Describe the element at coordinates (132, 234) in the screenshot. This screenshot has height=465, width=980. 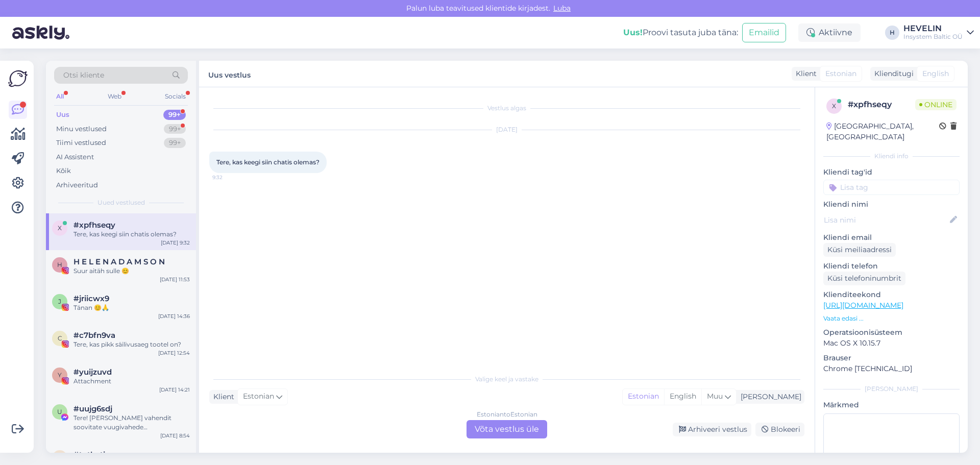
I see `div: Tere, kas keegi siin chatis olemas?` at that location.